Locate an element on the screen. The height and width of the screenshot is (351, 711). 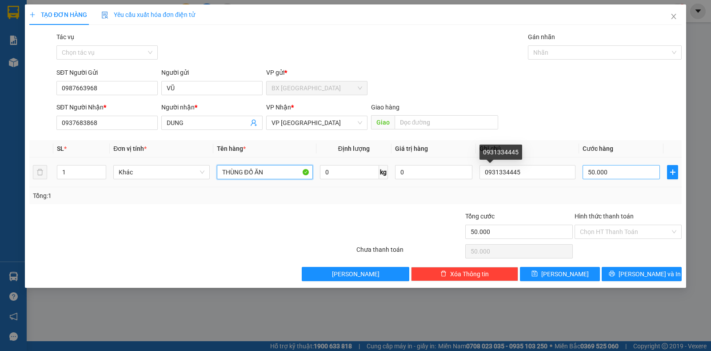
div: VP gửi is located at coordinates (317, 72).